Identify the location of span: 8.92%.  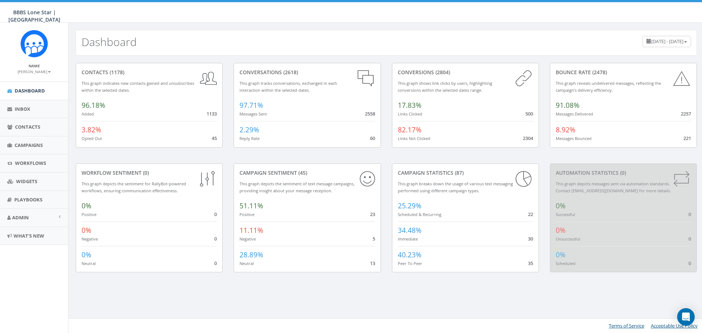
(566, 130).